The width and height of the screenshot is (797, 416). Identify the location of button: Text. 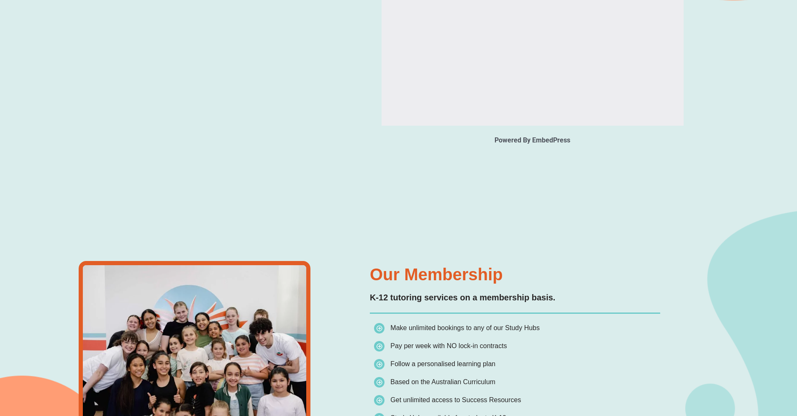
(219, 7).